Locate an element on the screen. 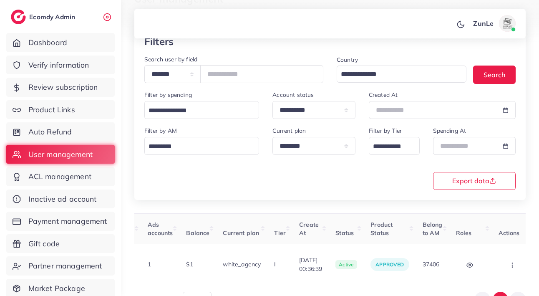  label: Filter by Tier is located at coordinates (385, 131).